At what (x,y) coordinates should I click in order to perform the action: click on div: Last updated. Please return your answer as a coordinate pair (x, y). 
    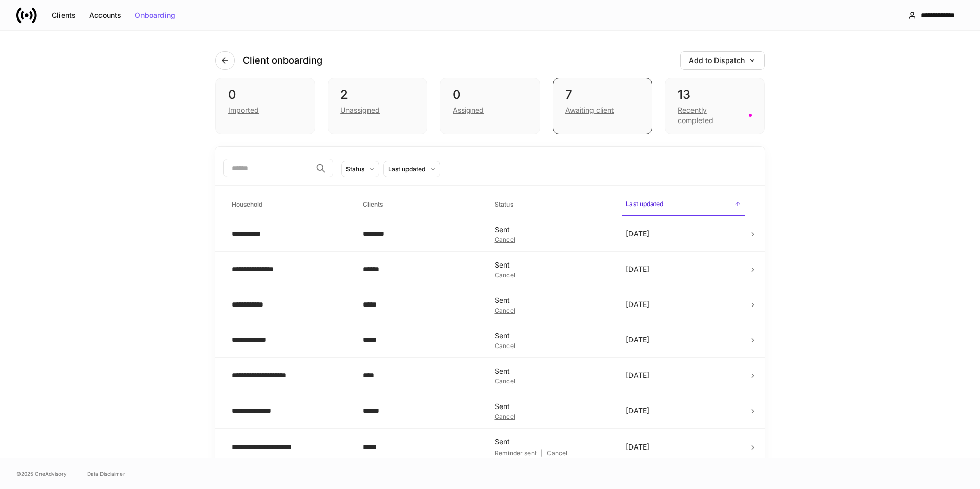
    Looking at the image, I should click on (407, 168).